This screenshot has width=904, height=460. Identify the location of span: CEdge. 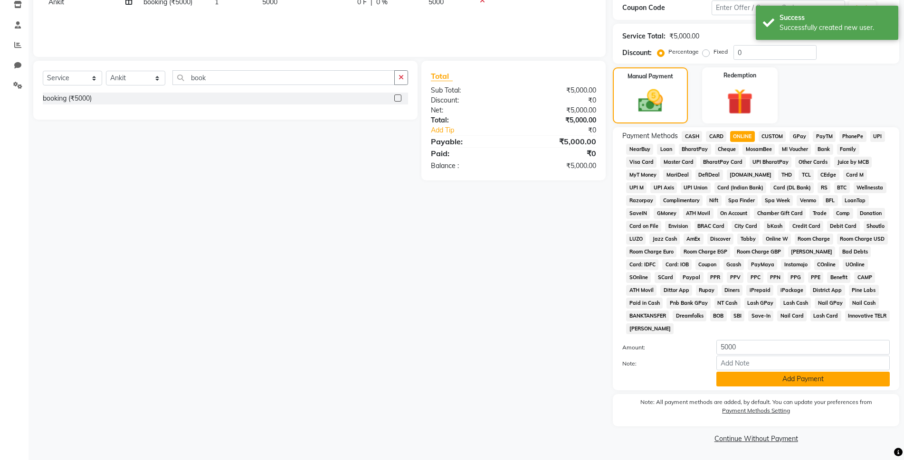
(828, 175).